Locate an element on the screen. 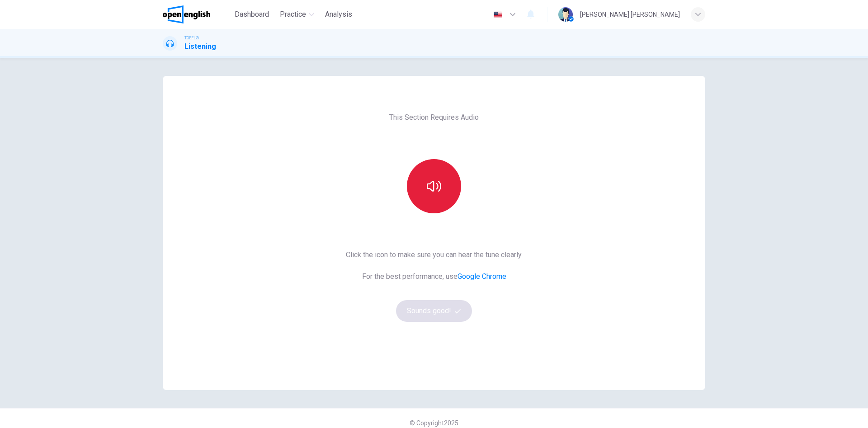 This screenshot has height=428, width=868. a: Dashboard is located at coordinates (252, 15).